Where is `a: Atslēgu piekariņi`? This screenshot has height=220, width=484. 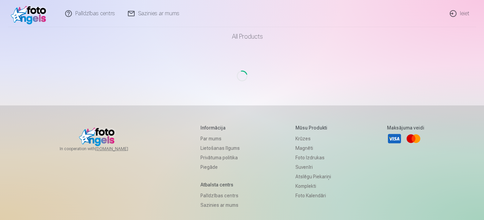
a: Atslēgu piekariņi is located at coordinates (313, 177).